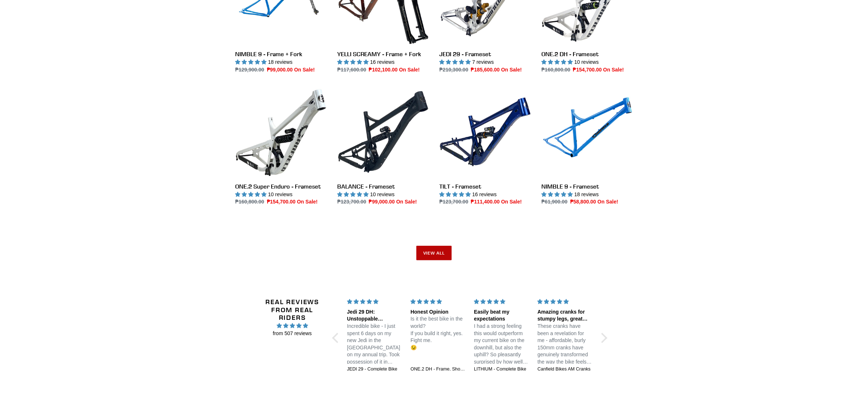 The width and height of the screenshot is (868, 415). I want to click on span: from 507 reviews, so click(293, 333).